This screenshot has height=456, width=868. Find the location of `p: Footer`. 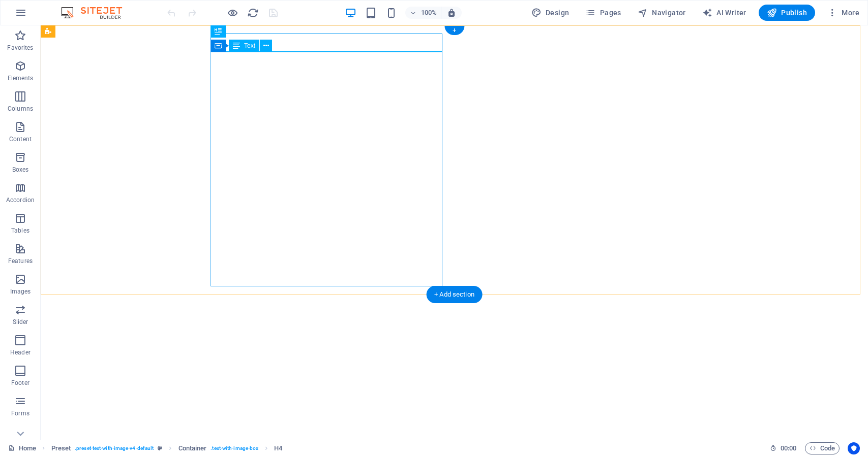

p: Footer is located at coordinates (20, 383).